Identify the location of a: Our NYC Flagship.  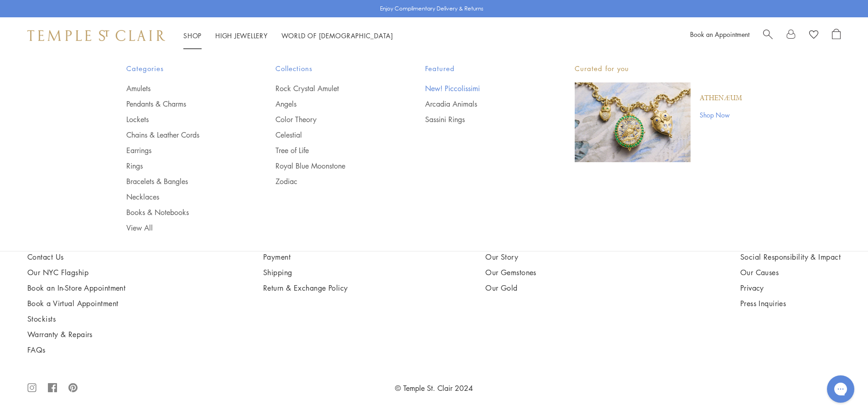
(76, 273).